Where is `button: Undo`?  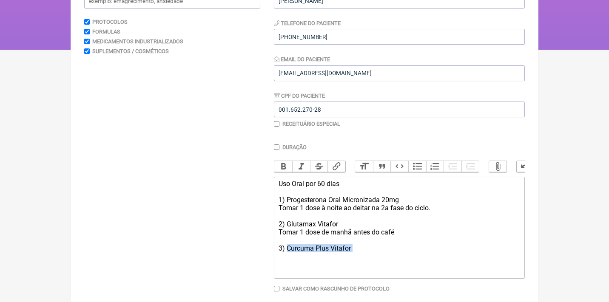 button: Undo is located at coordinates (526, 167).